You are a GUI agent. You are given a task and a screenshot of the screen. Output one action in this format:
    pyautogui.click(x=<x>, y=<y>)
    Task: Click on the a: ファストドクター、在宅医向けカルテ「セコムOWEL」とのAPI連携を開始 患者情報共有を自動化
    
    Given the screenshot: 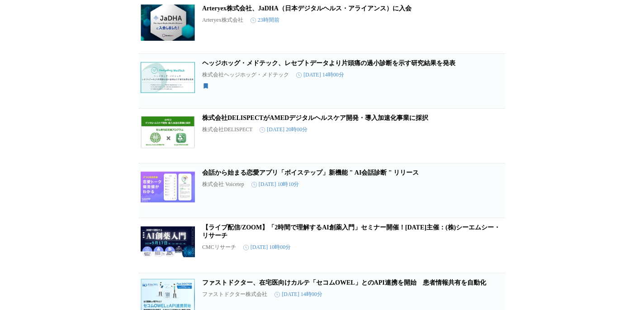 What is the action you would take?
    pyautogui.click(x=344, y=283)
    